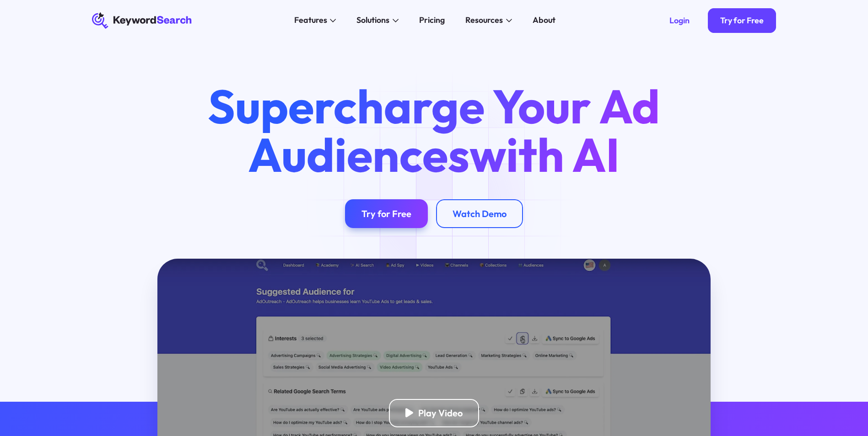  Describe the element at coordinates (434, 130) in the screenshot. I see `h1: Supercharge Your Ad Audiences` at that location.